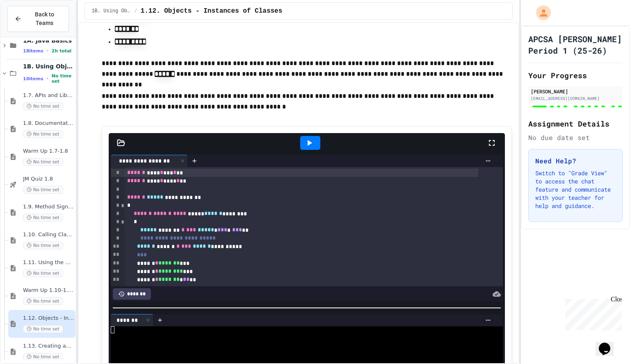 Image resolution: width=630 pixels, height=364 pixels. Describe the element at coordinates (38, 19) in the screenshot. I see `button: Back to Teams` at that location.